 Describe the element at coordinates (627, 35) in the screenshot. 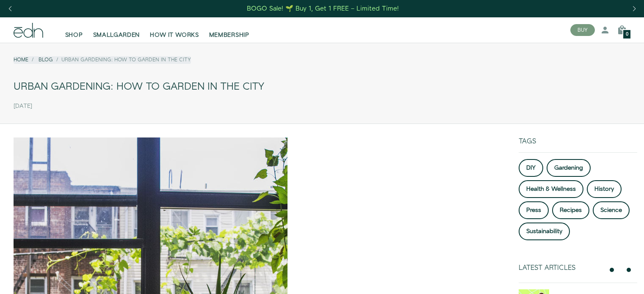

I see `span: 0` at that location.